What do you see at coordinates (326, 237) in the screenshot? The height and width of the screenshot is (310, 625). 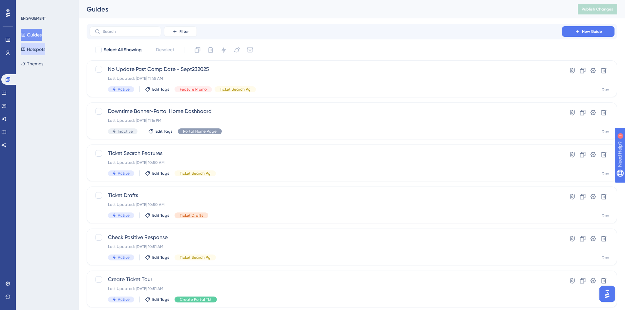 I see `span: Check Positive Response` at bounding box center [326, 237].